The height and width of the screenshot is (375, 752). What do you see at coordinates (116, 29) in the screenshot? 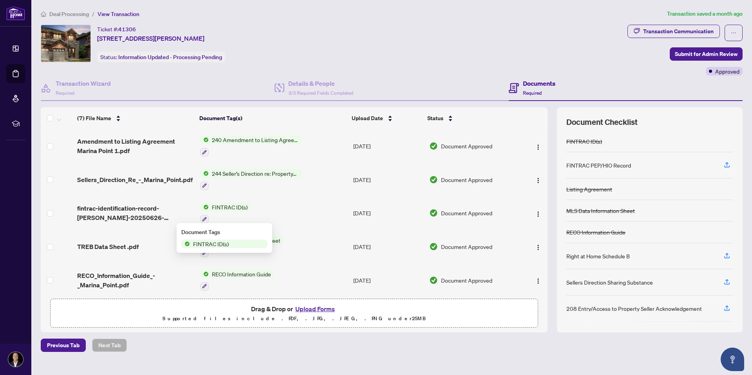
I see `div: Ticket #:` at bounding box center [116, 29].